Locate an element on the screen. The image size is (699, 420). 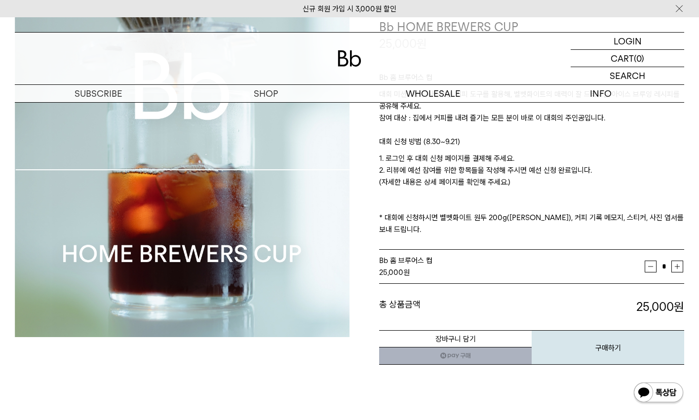
p: LOGIN is located at coordinates (628, 41).